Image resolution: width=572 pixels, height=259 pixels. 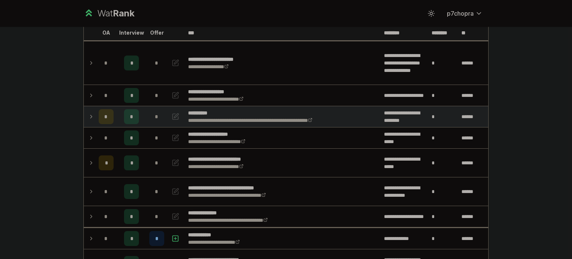 I want to click on p: Interview, so click(x=131, y=33).